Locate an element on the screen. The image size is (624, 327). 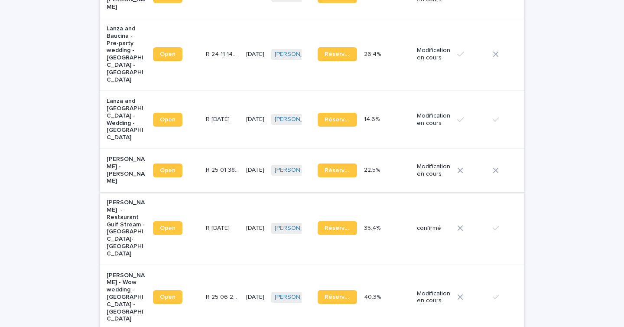
p: R 25 07 1921 is located at coordinates (218, 227).